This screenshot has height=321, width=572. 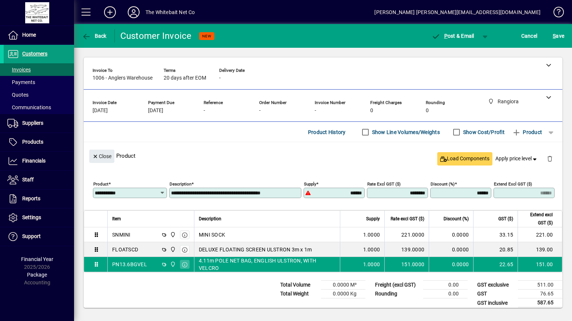 What do you see at coordinates (517, 159) in the screenshot?
I see `button: Apply price level` at bounding box center [517, 159].